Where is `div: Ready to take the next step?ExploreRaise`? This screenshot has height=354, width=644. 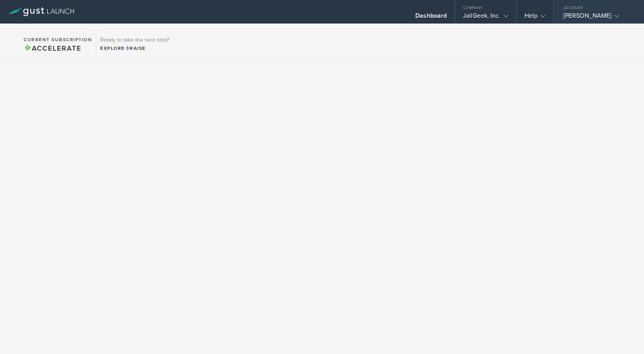
div: Ready to take the next step?ExploreRaise is located at coordinates (134, 43).